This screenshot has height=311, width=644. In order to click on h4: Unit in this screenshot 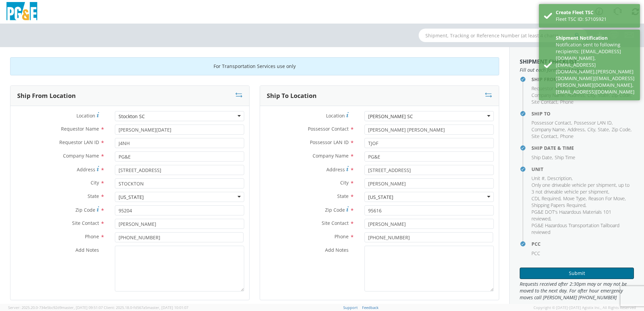, I will do `click(583, 169)`.